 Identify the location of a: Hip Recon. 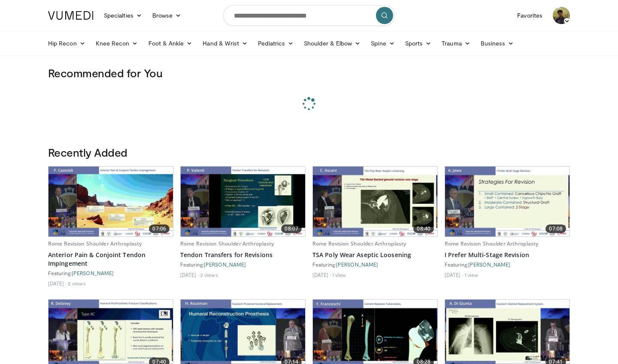
(67, 43).